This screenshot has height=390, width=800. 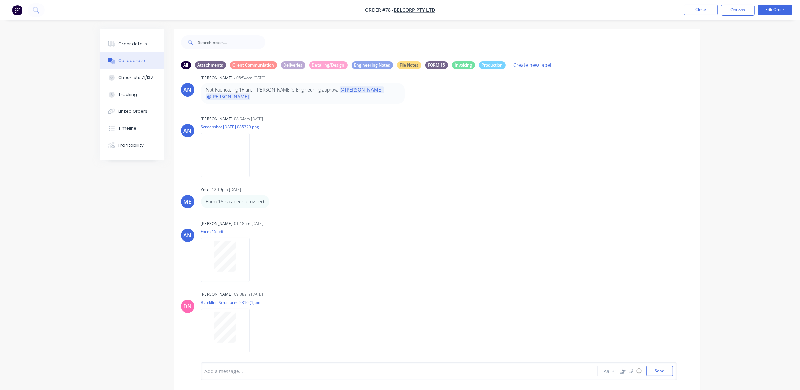 I want to click on div: Collaborate, so click(x=132, y=61).